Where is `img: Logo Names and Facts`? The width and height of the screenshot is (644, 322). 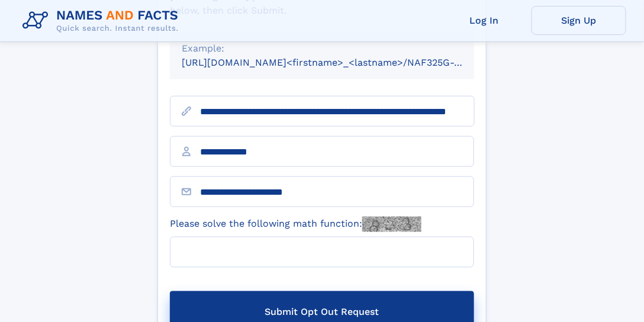
img: Logo Names and Facts is located at coordinates (103, 21).